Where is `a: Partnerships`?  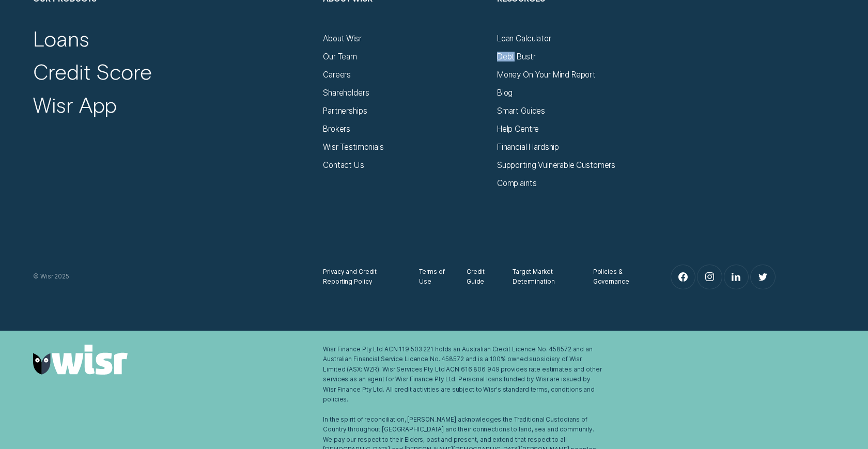 a: Partnerships is located at coordinates (345, 111).